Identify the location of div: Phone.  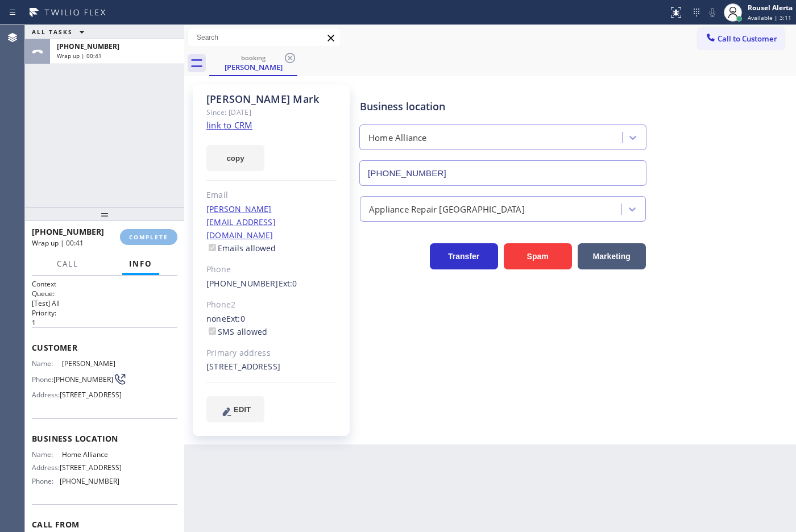
(271, 270).